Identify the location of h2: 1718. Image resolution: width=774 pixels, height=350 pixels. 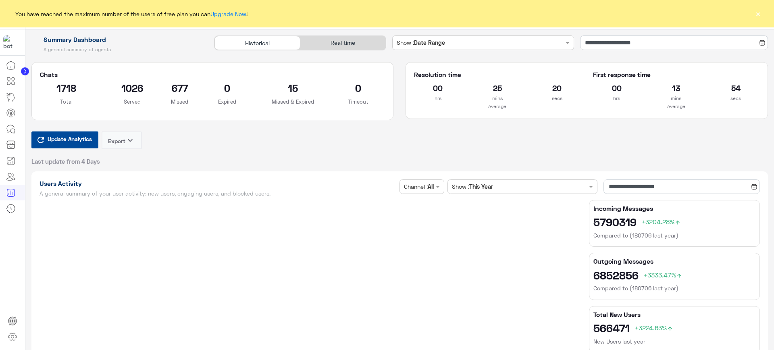
(66, 88).